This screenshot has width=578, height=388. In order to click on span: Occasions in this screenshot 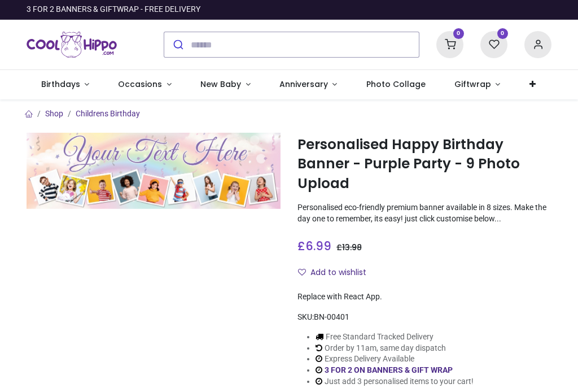, I will do `click(140, 84)`.